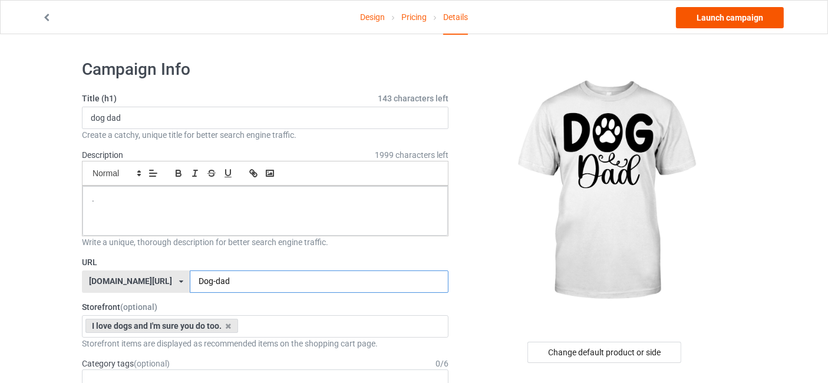  Describe the element at coordinates (604, 352) in the screenshot. I see `div: Change default product or side` at that location.